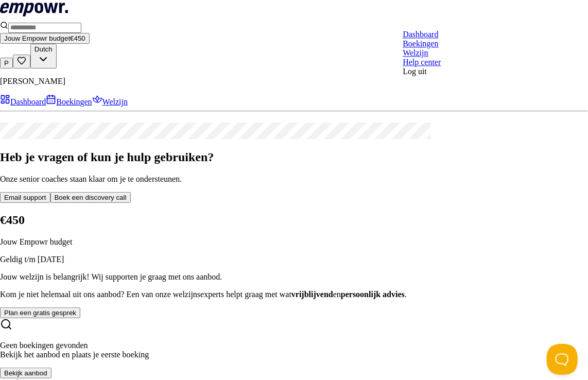  I want to click on div: Help center, so click(422, 62).